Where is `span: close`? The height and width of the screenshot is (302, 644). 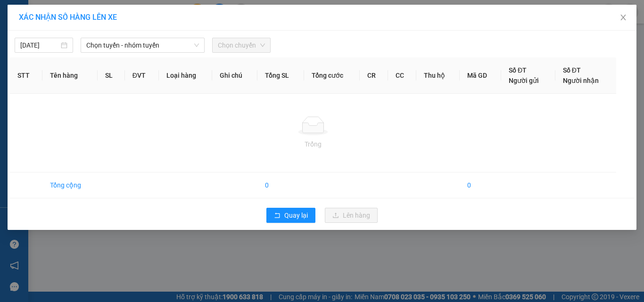
span: close is located at coordinates (624, 17).